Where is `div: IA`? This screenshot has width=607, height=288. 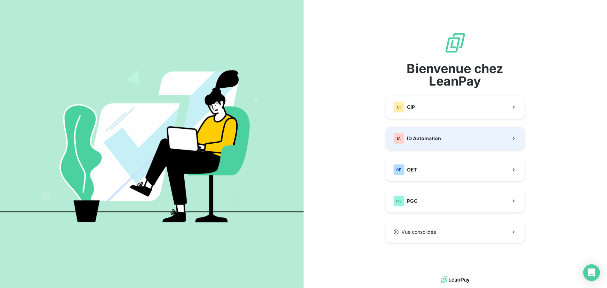
div: IA is located at coordinates (399, 138).